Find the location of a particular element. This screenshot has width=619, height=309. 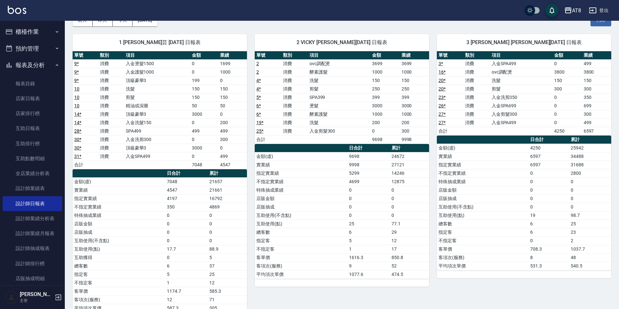

td: 399 is located at coordinates (415, 97).